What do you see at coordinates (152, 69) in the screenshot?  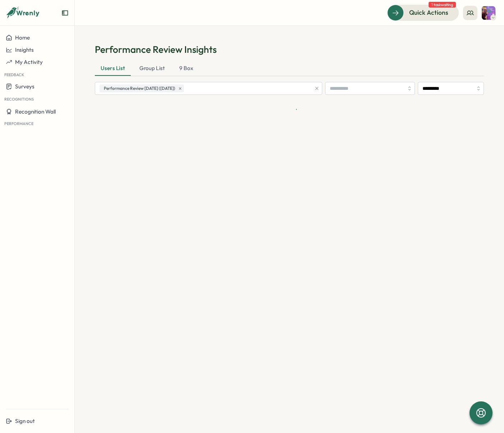 I see `div: Group List` at bounding box center [152, 69].